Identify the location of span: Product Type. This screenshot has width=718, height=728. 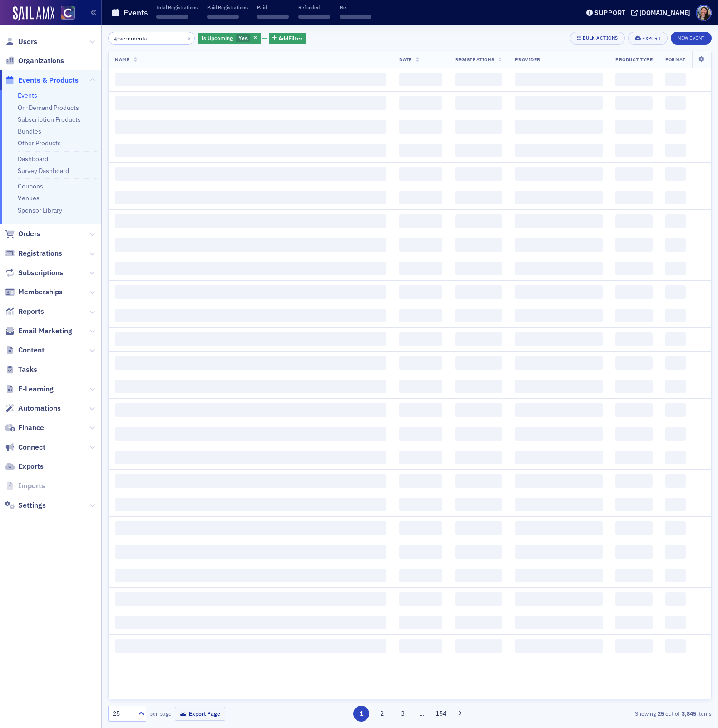
(634, 59).